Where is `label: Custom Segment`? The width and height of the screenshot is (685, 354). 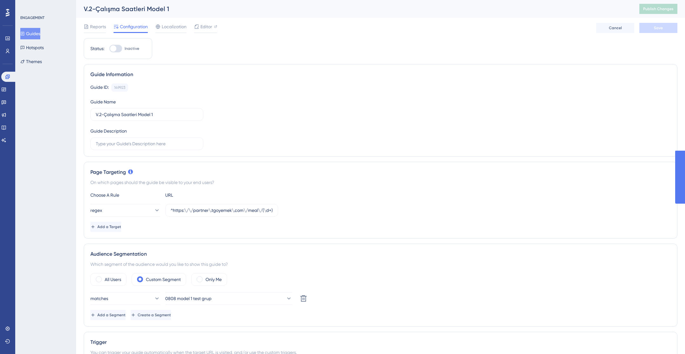
label: Custom Segment is located at coordinates (163, 279).